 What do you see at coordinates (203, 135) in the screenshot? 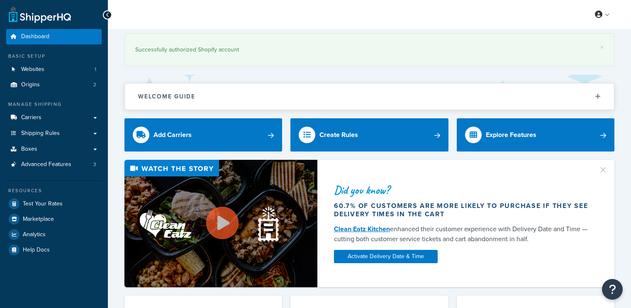
I see `a: Add Carriers` at bounding box center [203, 135].